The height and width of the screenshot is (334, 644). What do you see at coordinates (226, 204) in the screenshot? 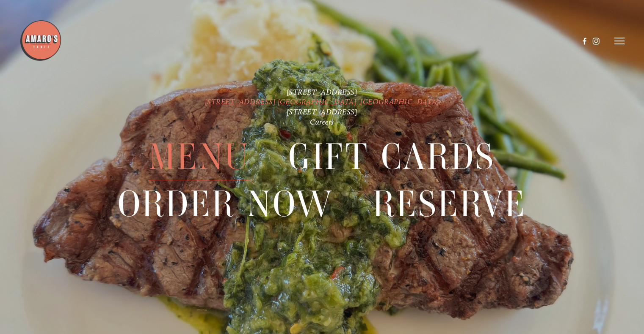
I see `a: Order Now` at bounding box center [226, 204].